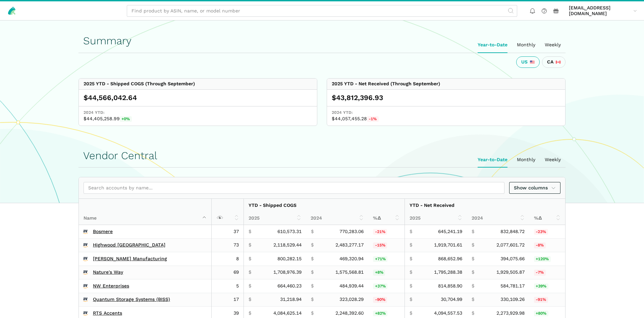 The width and height of the screenshot is (644, 318). Describe the element at coordinates (351, 299) in the screenshot. I see `span: 323,028.29` at that location.